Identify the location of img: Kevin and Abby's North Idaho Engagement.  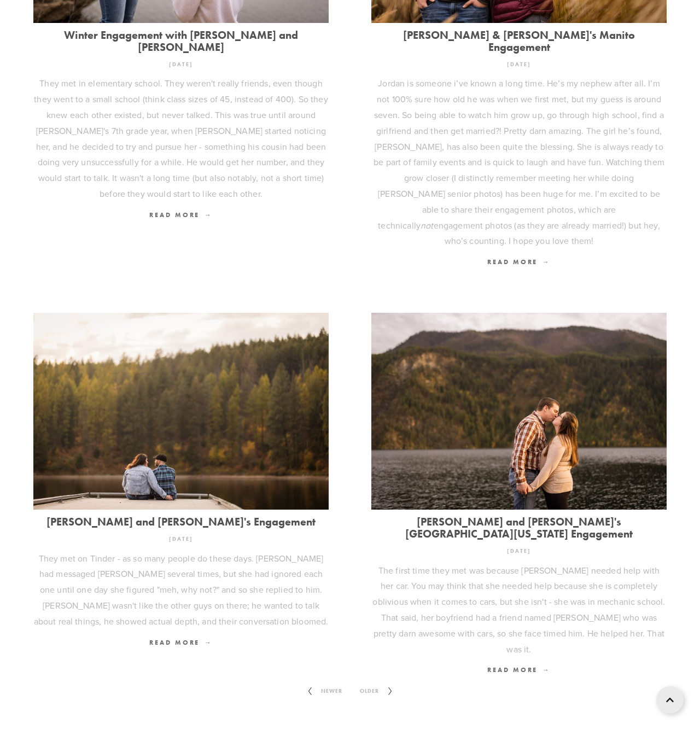
(519, 411).